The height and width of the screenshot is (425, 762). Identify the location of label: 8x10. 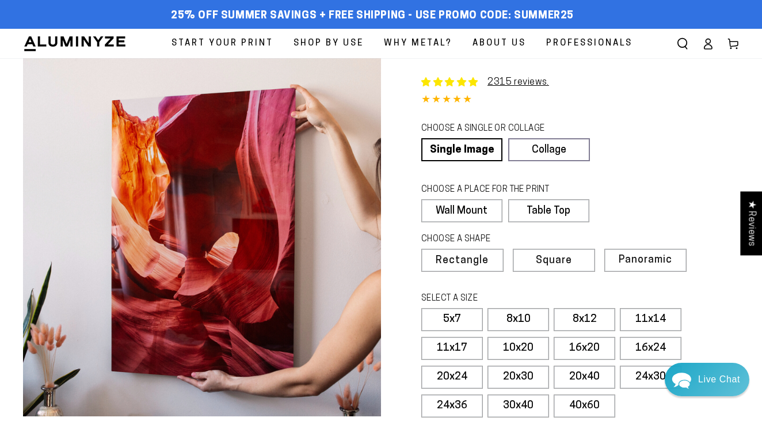
(518, 319).